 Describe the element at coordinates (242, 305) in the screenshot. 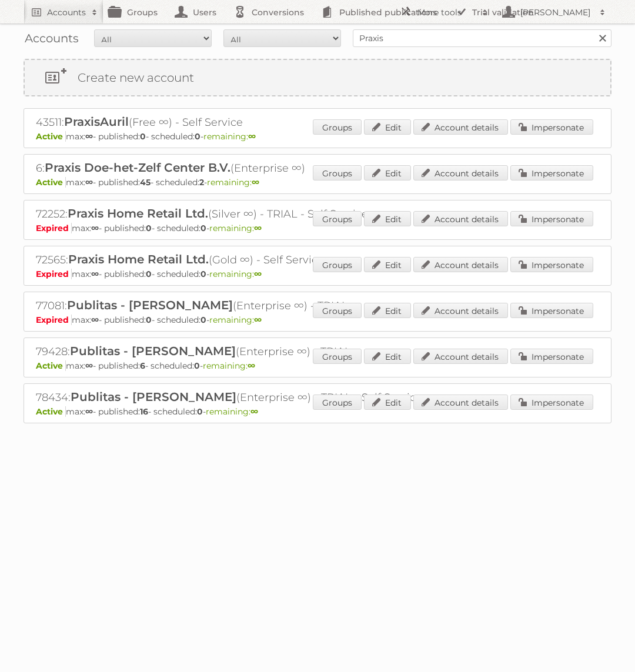

I see `h2: 77081: (Enterprise ∞) - TRIAL` at that location.